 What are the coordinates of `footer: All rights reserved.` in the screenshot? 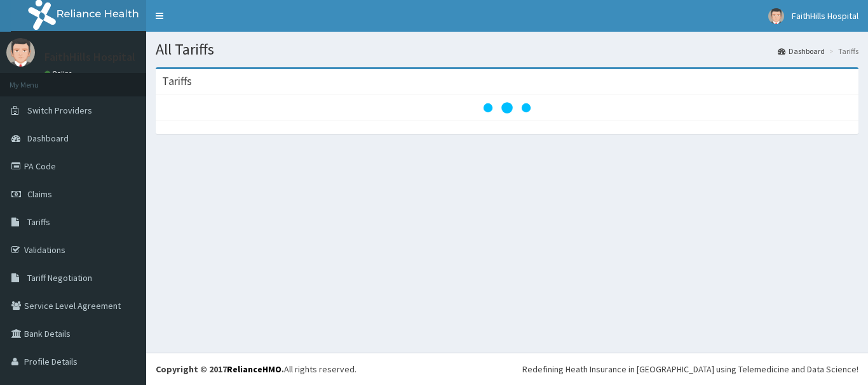 It's located at (507, 369).